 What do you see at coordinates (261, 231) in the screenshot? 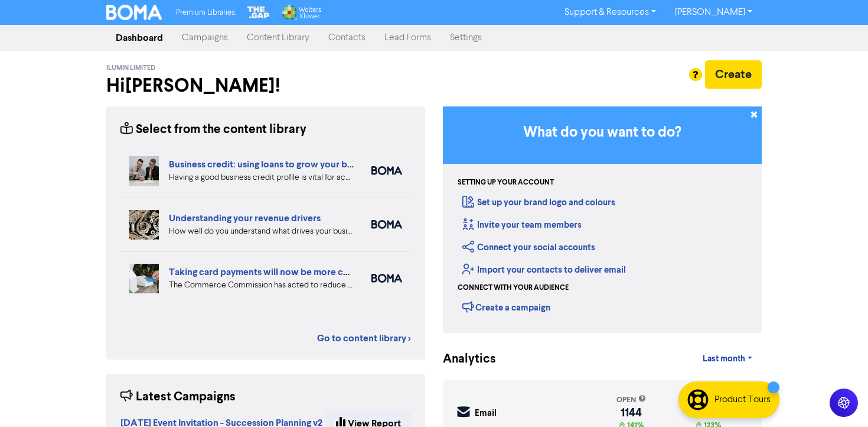
I see `div: How well do you understand what drives your business revenue? We can help you review your numbers...` at bounding box center [261, 231].